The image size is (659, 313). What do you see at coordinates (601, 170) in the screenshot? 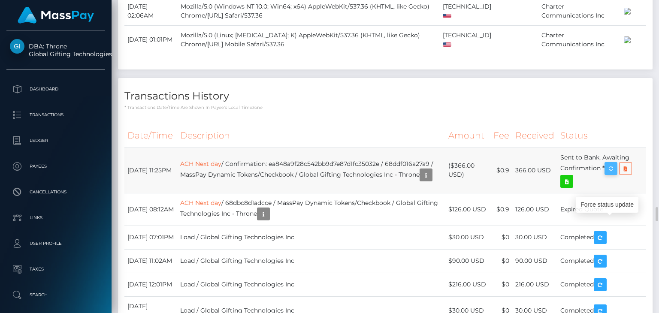
I see `td: Sent to Bank, Awaiting Confirmation *` at bounding box center [601, 170].